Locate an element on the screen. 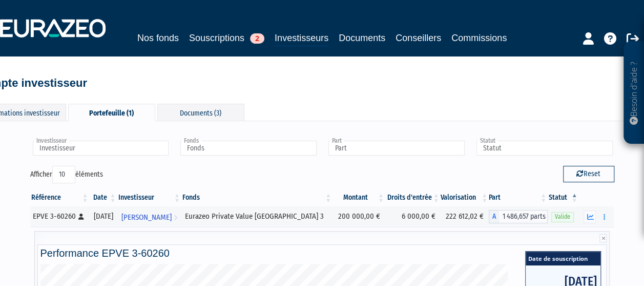 The height and width of the screenshot is (286, 644). td: 200 000,00 € is located at coordinates (359, 217).